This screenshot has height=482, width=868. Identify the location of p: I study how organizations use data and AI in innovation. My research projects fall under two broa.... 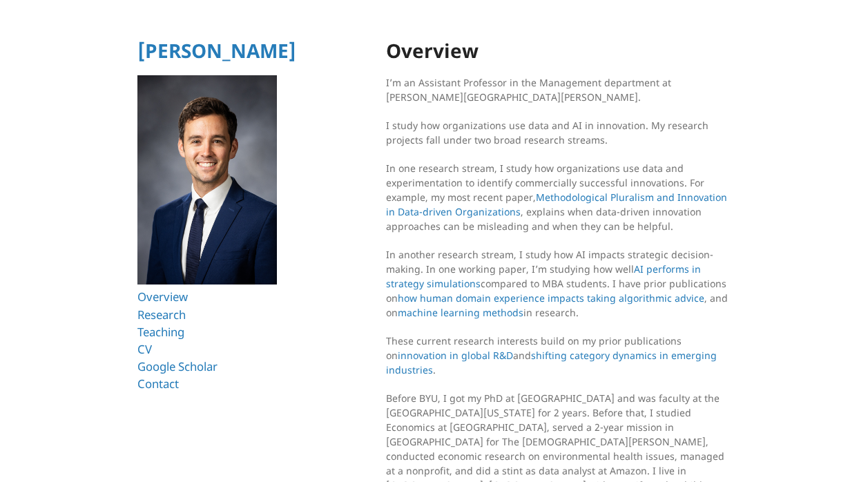
(559, 133).